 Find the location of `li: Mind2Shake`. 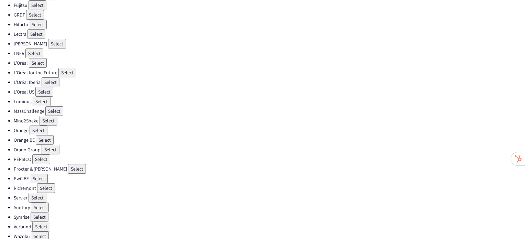

li: Mind2Shake is located at coordinates (269, 121).